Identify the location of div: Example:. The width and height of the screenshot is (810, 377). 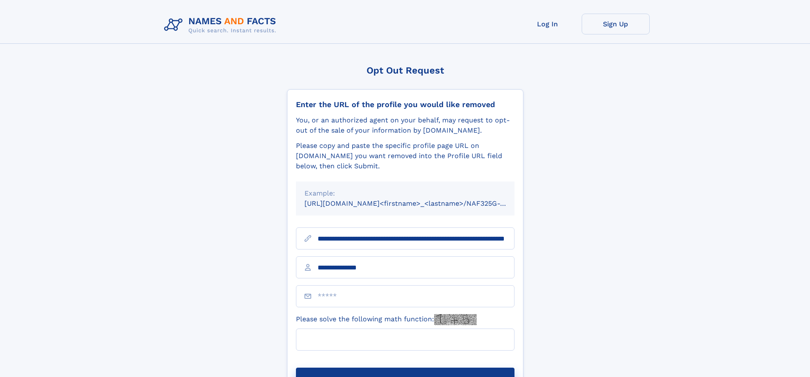
(405, 194).